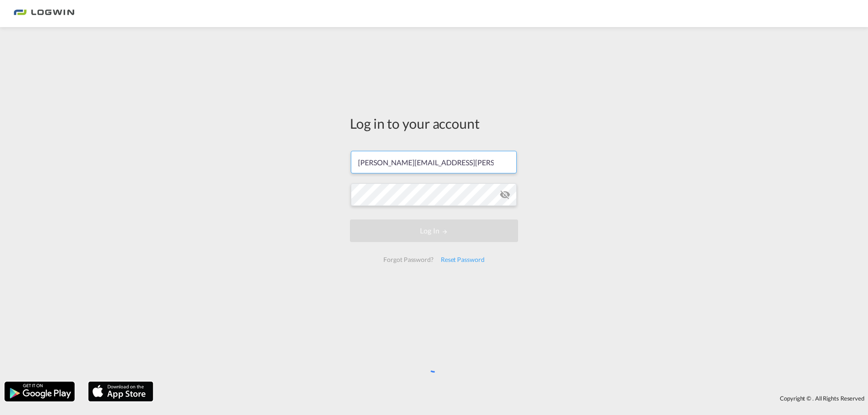 Image resolution: width=868 pixels, height=415 pixels. I want to click on img: google.png, so click(40, 392).